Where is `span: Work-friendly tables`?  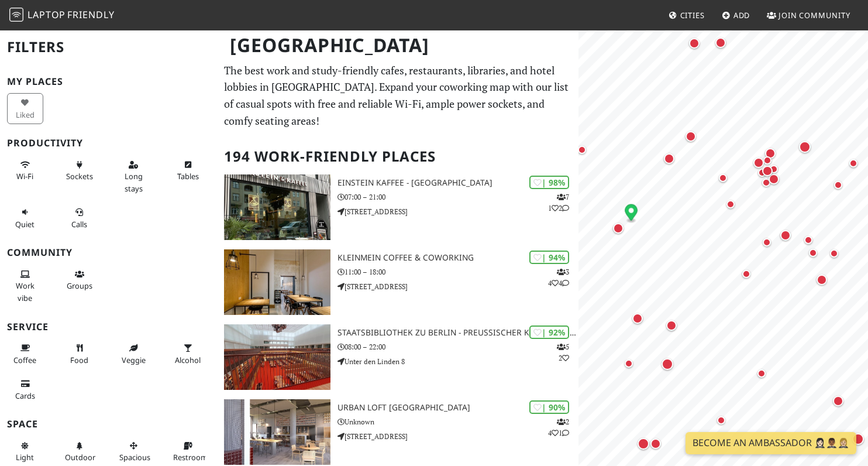
span: Work-friendly tables is located at coordinates (188, 177).